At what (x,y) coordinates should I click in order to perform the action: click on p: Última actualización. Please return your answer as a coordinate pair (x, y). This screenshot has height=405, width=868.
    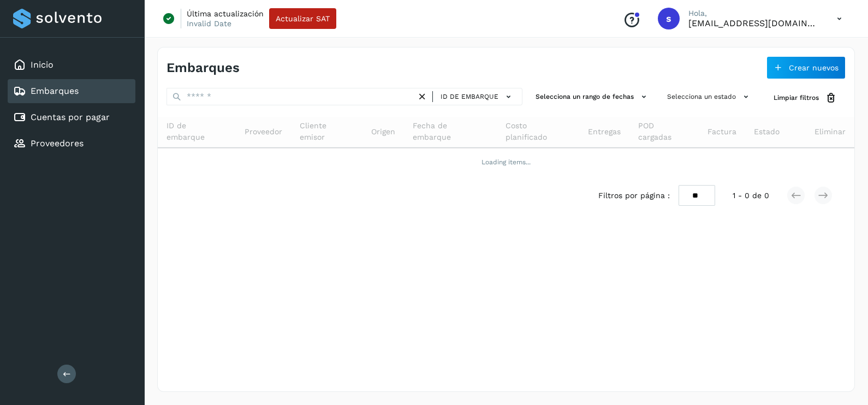
    Looking at the image, I should click on (225, 14).